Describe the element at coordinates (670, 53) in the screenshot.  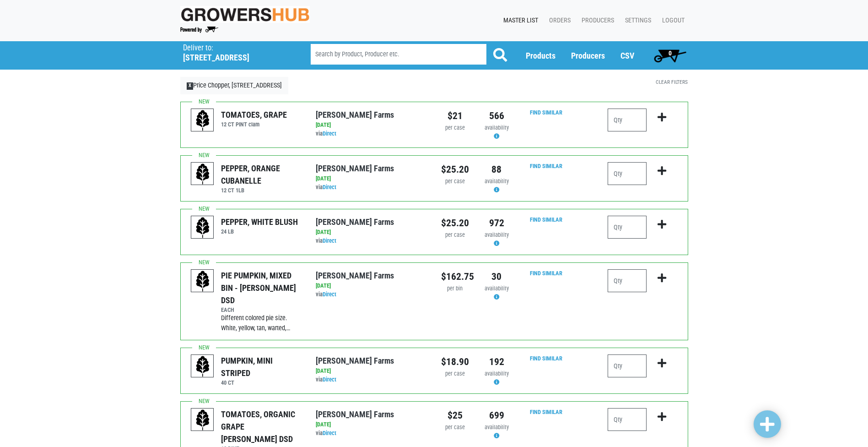
I see `span: 0` at that location.